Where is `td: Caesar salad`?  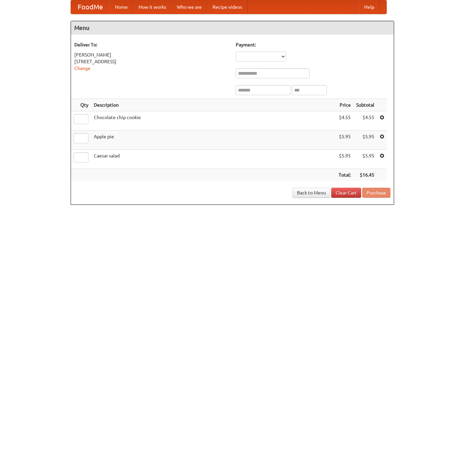 td: Caesar salad is located at coordinates (214, 159).